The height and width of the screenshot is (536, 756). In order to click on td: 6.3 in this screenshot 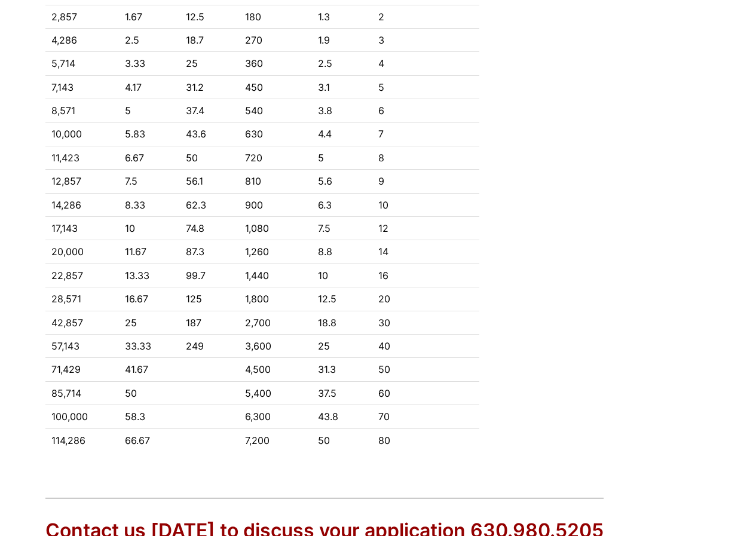, I will do `click(342, 204)`.